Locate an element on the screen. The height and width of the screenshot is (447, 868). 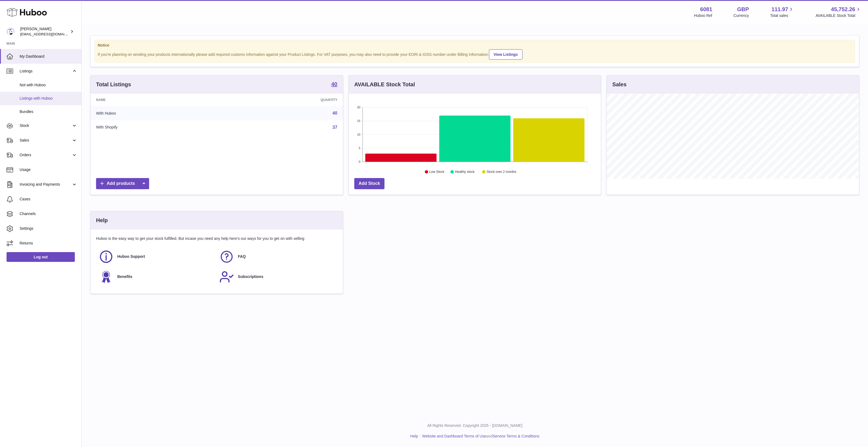
h3: AVAILABLE Stock Total is located at coordinates (384, 85).